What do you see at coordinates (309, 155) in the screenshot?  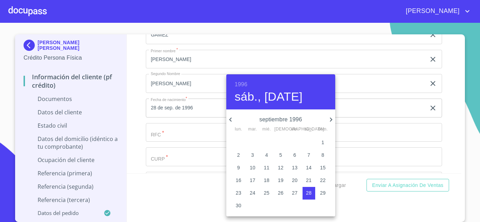 I see `p: 7` at bounding box center [309, 155].